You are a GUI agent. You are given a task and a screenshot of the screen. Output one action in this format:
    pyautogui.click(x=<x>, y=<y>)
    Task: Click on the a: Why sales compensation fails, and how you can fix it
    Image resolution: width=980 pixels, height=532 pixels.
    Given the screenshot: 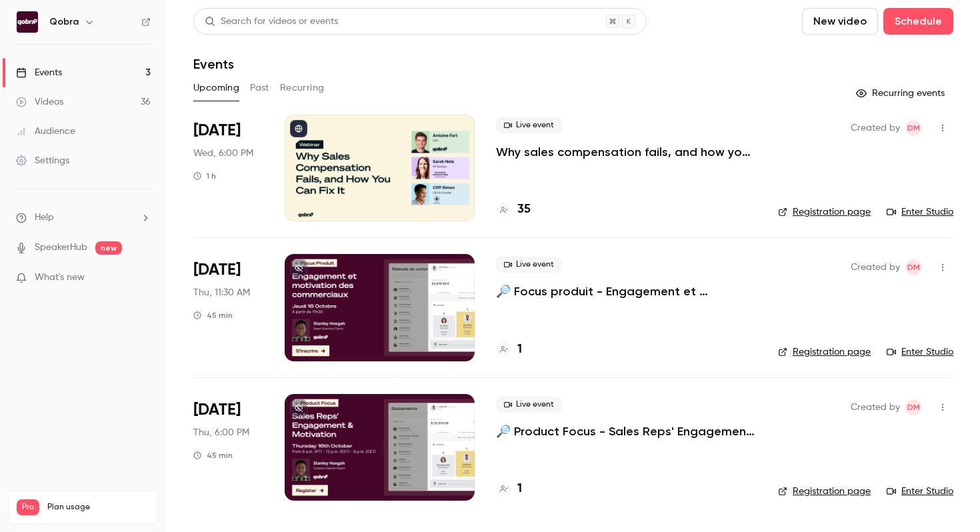 What is the action you would take?
    pyautogui.click(x=626, y=152)
    